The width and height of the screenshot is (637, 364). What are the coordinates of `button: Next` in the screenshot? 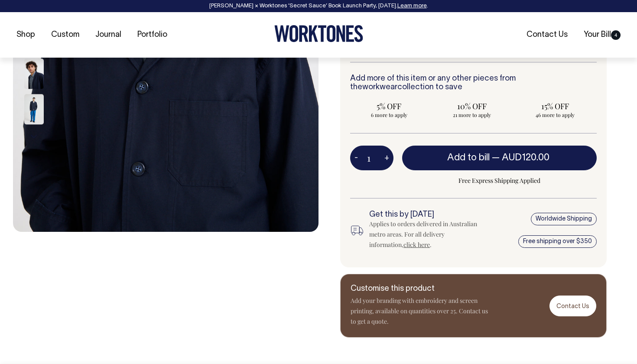 It's located at (34, 136).